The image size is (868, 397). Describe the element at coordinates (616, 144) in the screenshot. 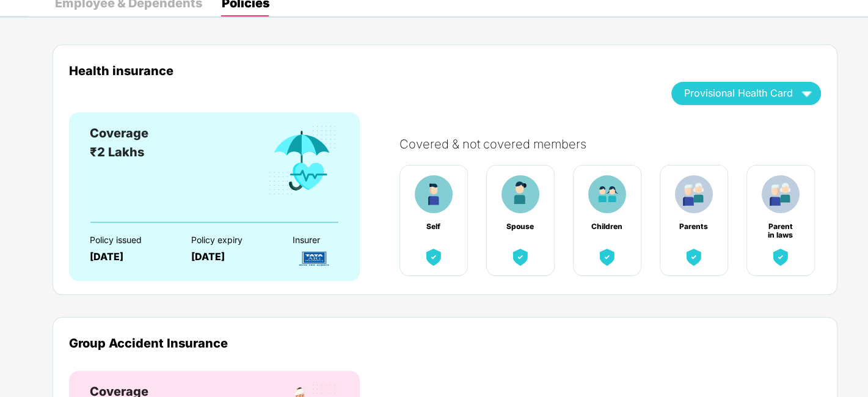

I see `div: Covered & not covered members` at that location.